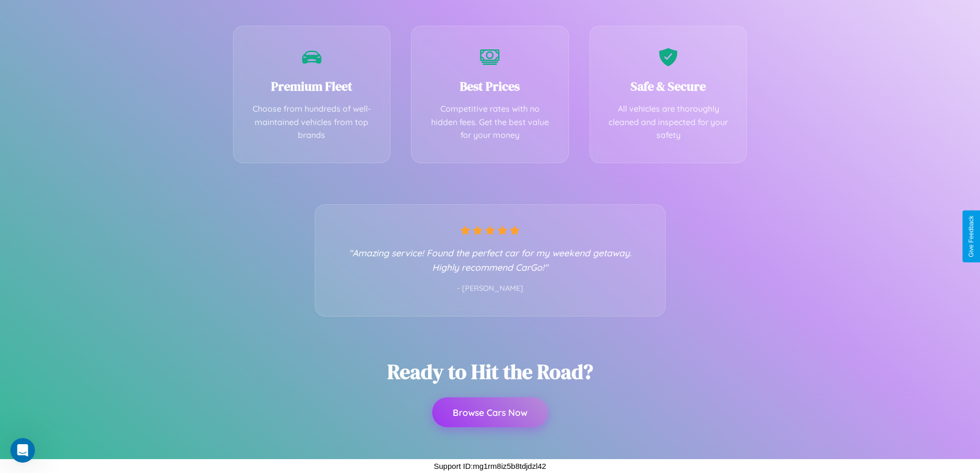  I want to click on h3: Best Prices, so click(490, 86).